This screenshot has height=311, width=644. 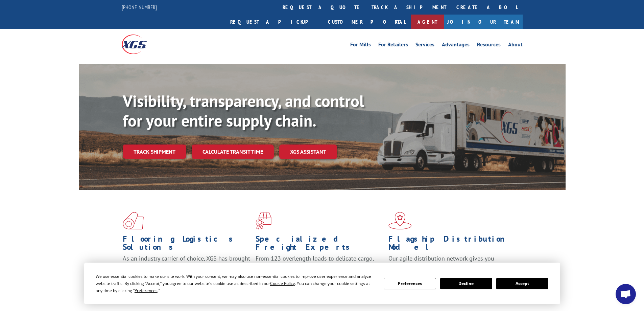 What do you see at coordinates (455, 45) in the screenshot?
I see `a: Advantages` at bounding box center [455, 45].